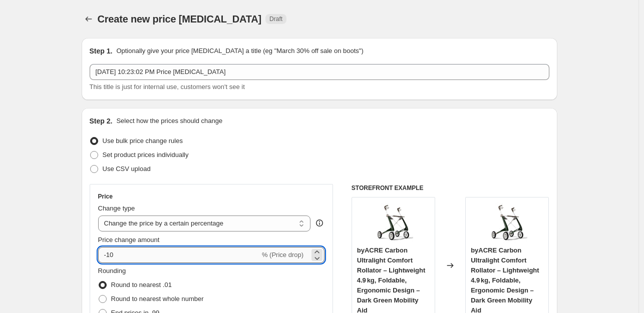  I want to click on h2: Step 2., so click(101, 121).